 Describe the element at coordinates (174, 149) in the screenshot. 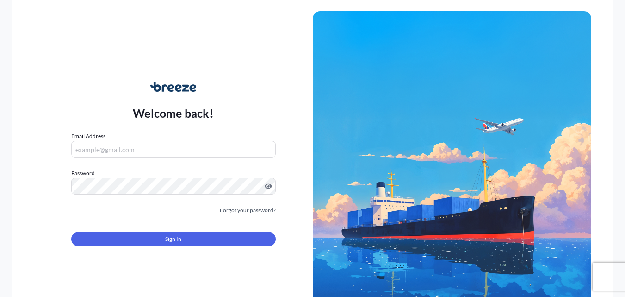

I see `input: example@gmail.com` at that location.